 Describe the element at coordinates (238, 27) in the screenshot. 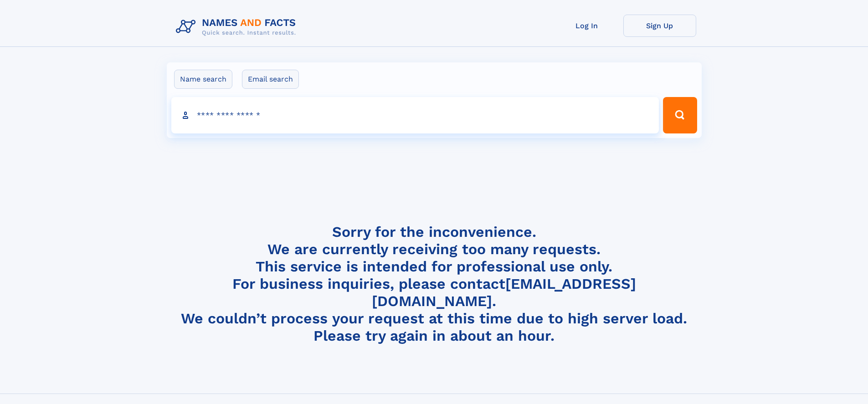

I see `img: Logo Names and Facts` at that location.